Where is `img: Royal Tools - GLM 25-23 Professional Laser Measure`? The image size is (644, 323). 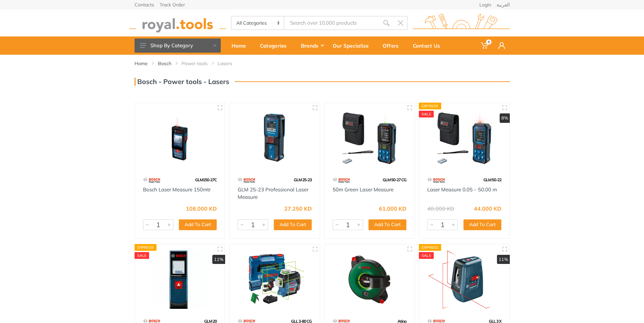 img: Royal Tools - GLM 25-23 Professional Laser Measure is located at coordinates (274, 138).